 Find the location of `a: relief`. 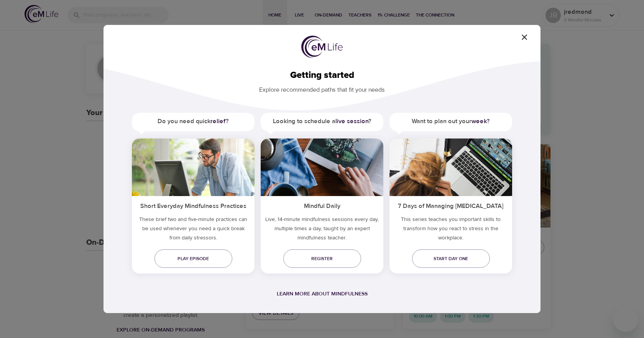

a: relief is located at coordinates (218, 121).